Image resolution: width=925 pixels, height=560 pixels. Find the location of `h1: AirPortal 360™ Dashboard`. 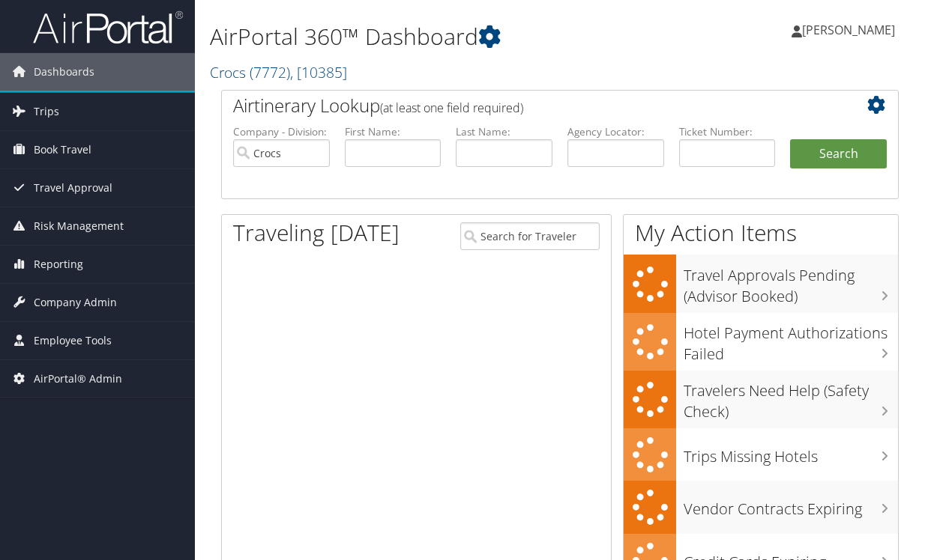

h1: AirPortal 360™ Dashboard is located at coordinates (443, 37).